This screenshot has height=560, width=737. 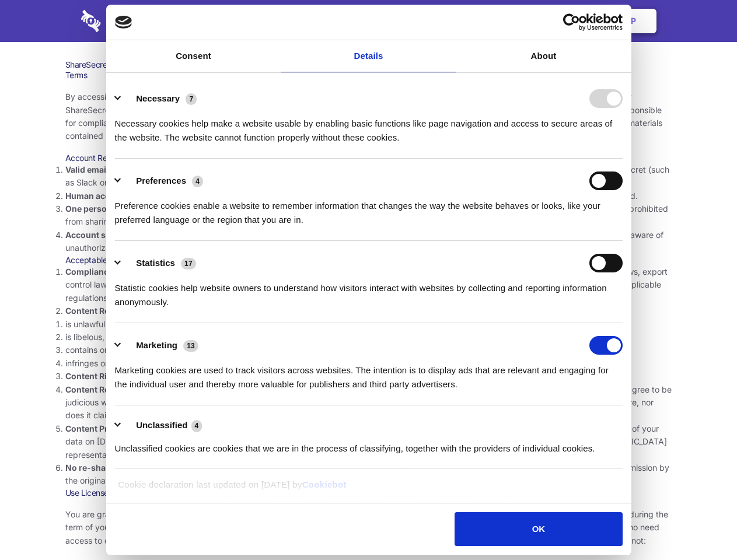 What do you see at coordinates (368, 116) in the screenshot?
I see `p: By accessing the Sharesecret web application at and any other related services, apps and software...` at bounding box center [368, 116].